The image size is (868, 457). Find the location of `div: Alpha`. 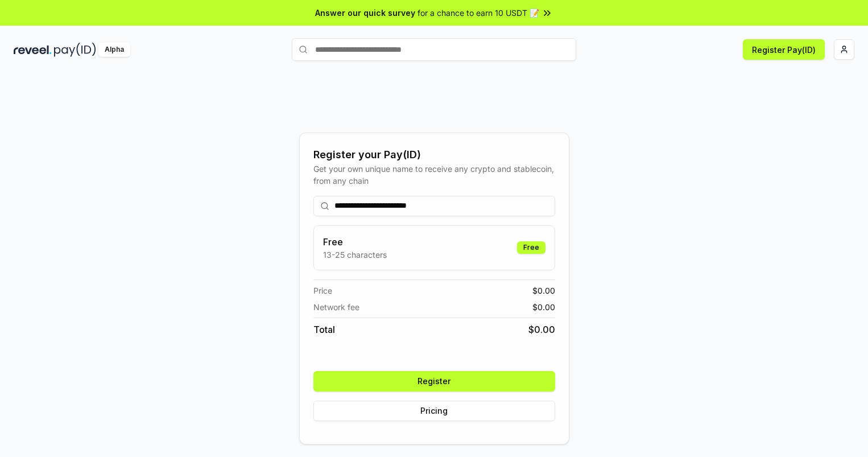

div: Alpha is located at coordinates (114, 50).